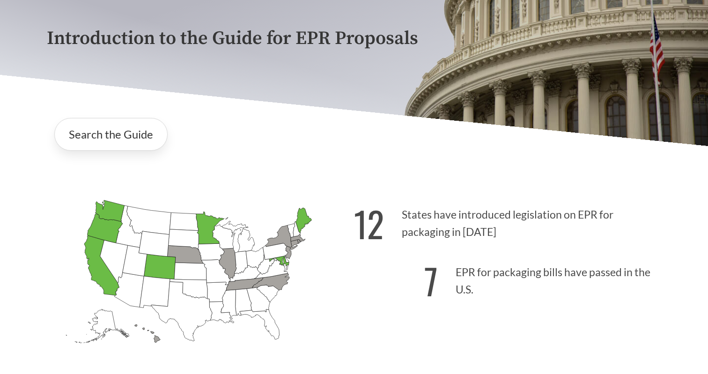 The width and height of the screenshot is (708, 374). Describe the element at coordinates (111, 134) in the screenshot. I see `a: Search the Guide` at that location.